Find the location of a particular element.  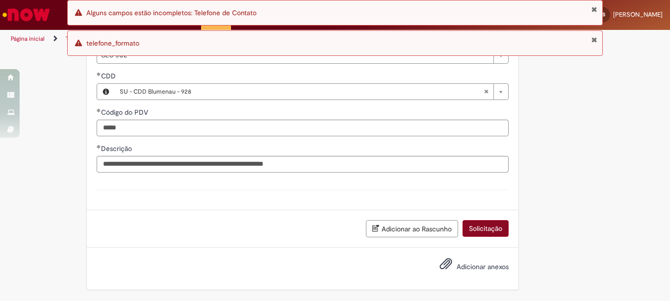

button: Adicionar ao Rascunho is located at coordinates (412, 228).